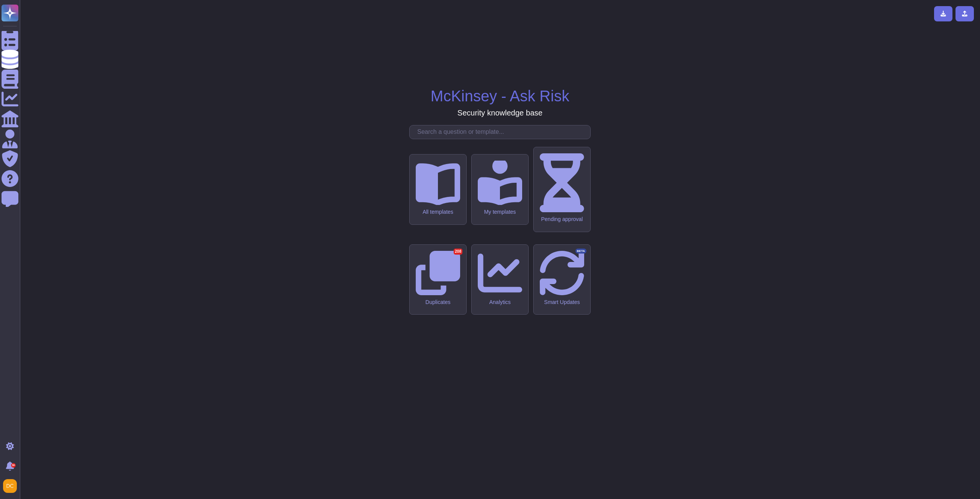 Image resolution: width=980 pixels, height=499 pixels. I want to click on img: user, so click(10, 486).